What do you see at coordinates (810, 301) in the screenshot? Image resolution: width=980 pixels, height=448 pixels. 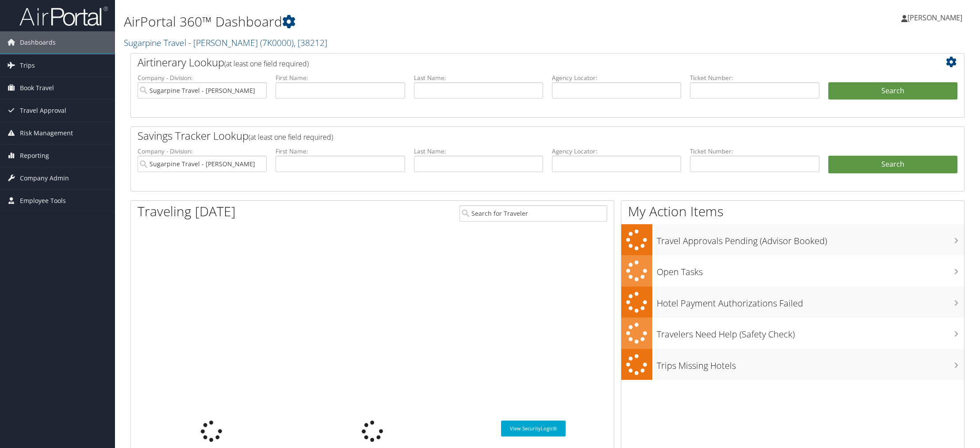 I see `h3: Hotel Payment Authorizations Failed` at bounding box center [810, 301].